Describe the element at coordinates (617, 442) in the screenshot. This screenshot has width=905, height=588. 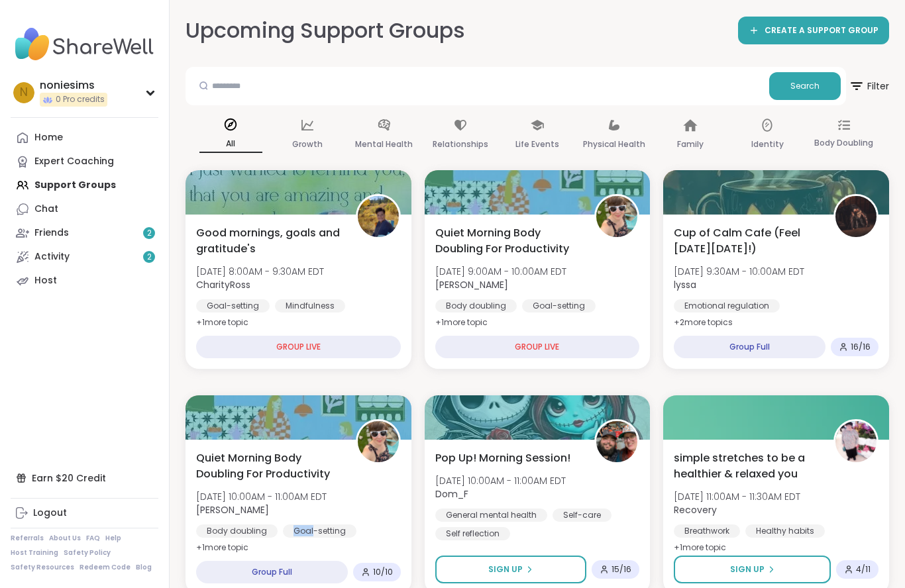
I see `img: Dom_F` at that location.